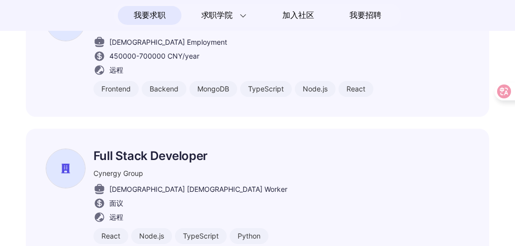 The image size is (515, 246). I want to click on div: Backend, so click(164, 89).